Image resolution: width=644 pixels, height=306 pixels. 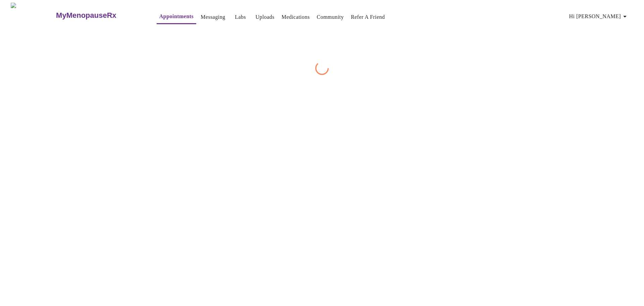 What do you see at coordinates (296, 17) in the screenshot?
I see `button: Medications` at bounding box center [296, 17].